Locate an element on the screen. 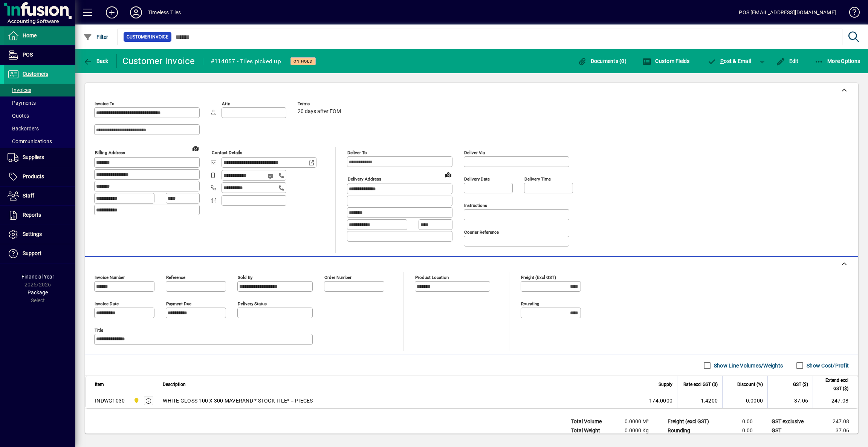 The width and height of the screenshot is (868, 447). button: Filter is located at coordinates (96, 37).